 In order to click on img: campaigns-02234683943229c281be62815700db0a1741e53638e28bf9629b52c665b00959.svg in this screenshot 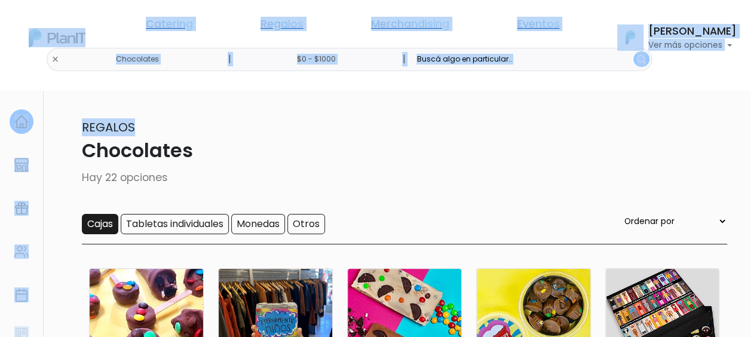, I will do `click(22, 208)`.